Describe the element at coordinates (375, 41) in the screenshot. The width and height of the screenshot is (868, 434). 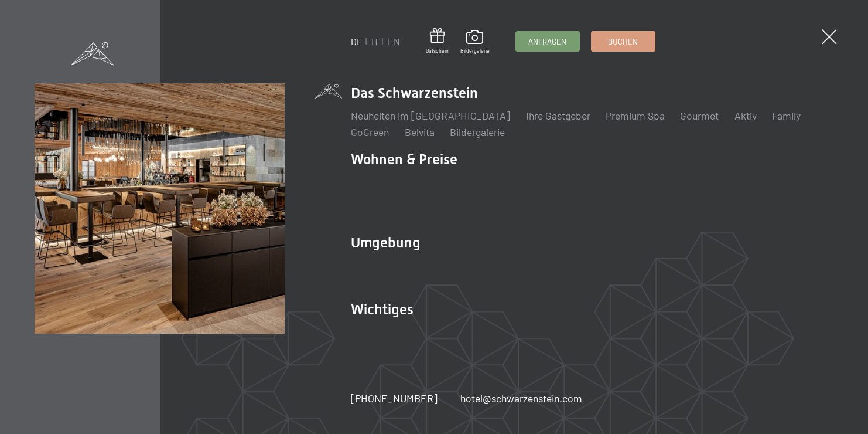
I see `a: IT` at that location.